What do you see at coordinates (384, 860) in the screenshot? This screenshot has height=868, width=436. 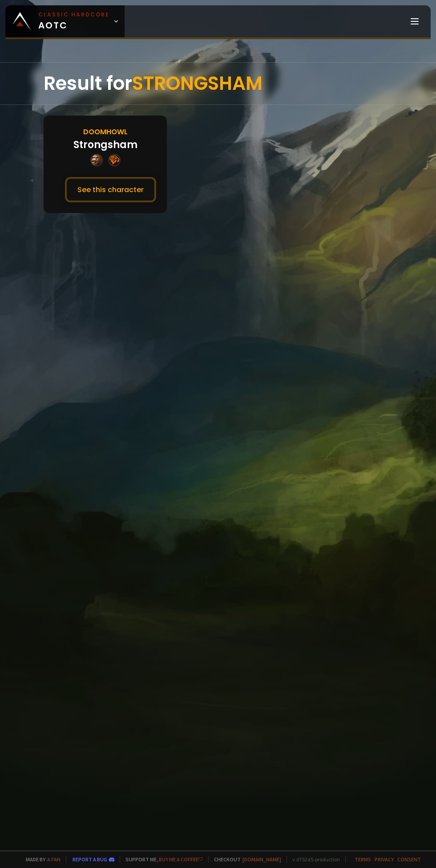 I see `a: Privacy` at bounding box center [384, 860].